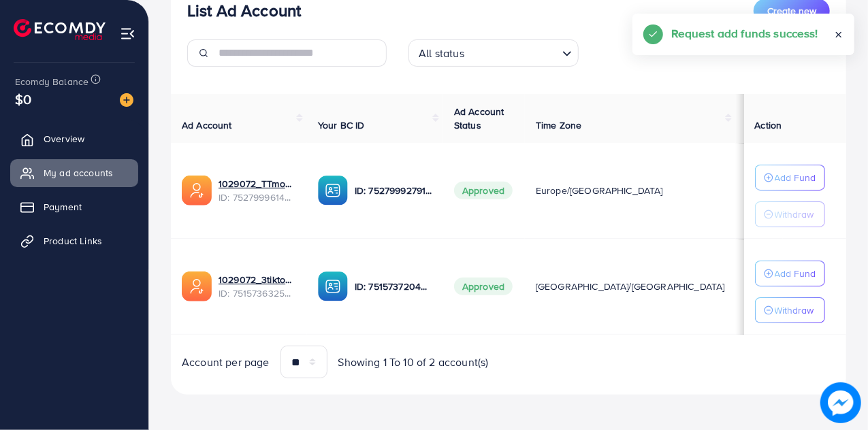 The width and height of the screenshot is (868, 430). Describe the element at coordinates (791, 11) in the screenshot. I see `span: Create new` at that location.